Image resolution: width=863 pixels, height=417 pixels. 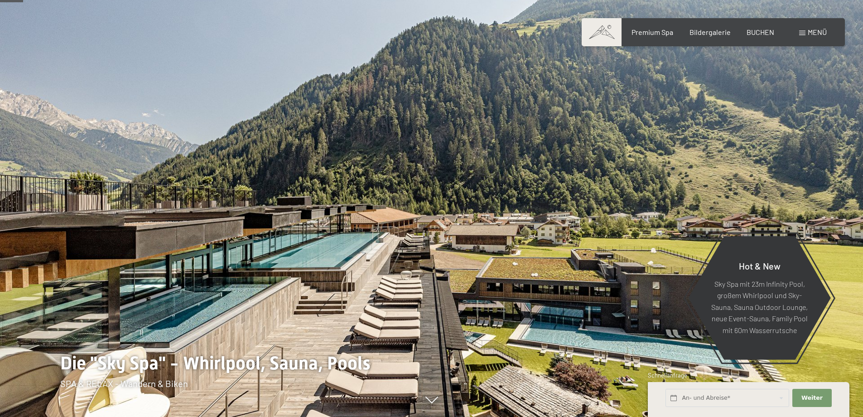 I want to click on span: BUCHEN, so click(x=761, y=32).